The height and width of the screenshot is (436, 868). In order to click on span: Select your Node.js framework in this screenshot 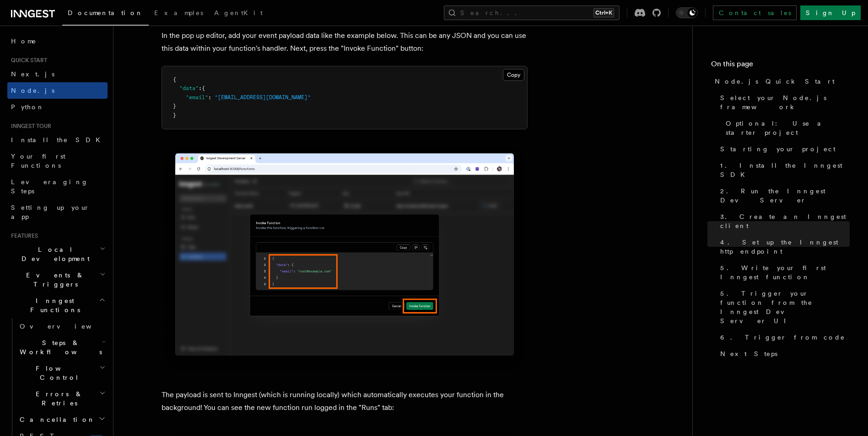, I will do `click(785, 102)`.